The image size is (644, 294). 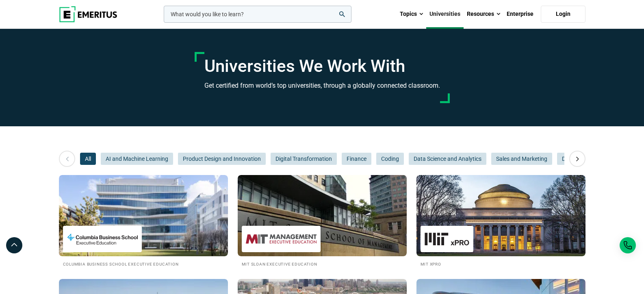 What do you see at coordinates (583, 159) in the screenshot?
I see `button: Digital Marketing` at bounding box center [583, 159].